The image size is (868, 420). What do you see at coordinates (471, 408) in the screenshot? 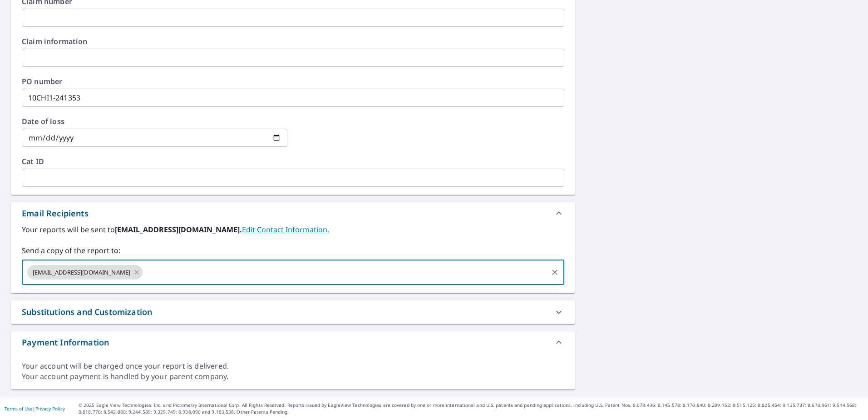
I see `p: © 2025 Eagle View Technologies, Inc. and Pictometry International Corp. All Rights Reserved. Repo...` at bounding box center [471, 408].